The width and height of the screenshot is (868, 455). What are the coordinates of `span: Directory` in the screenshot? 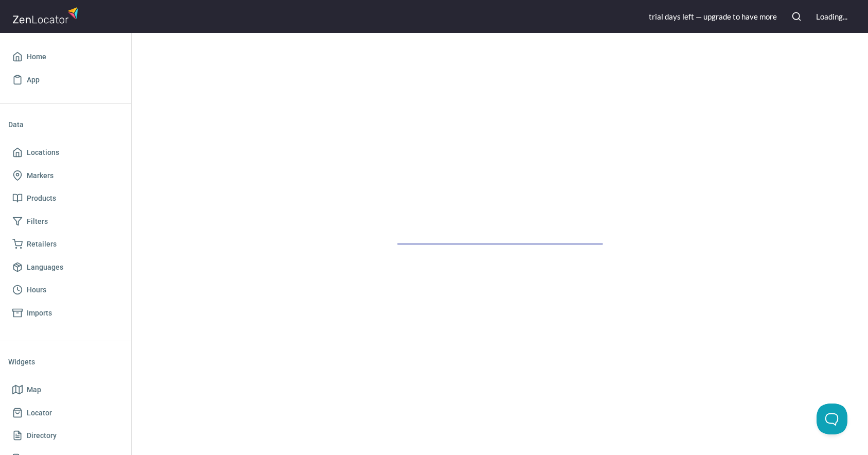 It's located at (42, 436).